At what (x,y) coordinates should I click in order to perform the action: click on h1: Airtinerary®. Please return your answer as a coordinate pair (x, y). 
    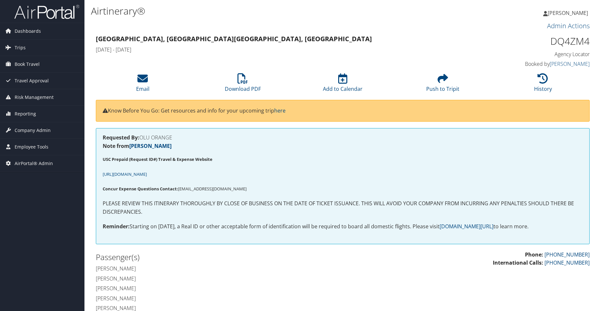
    Looking at the image, I should click on (259, 11).